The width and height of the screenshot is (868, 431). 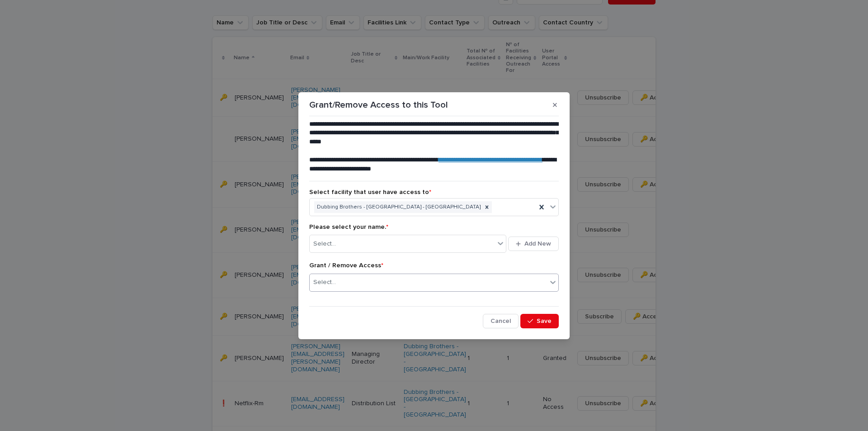 What do you see at coordinates (501, 321) in the screenshot?
I see `button: Cancel` at bounding box center [501, 321].